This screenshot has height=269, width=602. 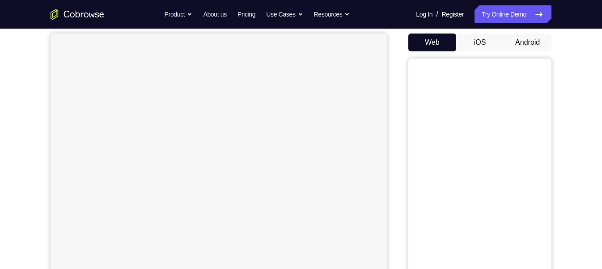 I want to click on button: Resources, so click(x=332, y=14).